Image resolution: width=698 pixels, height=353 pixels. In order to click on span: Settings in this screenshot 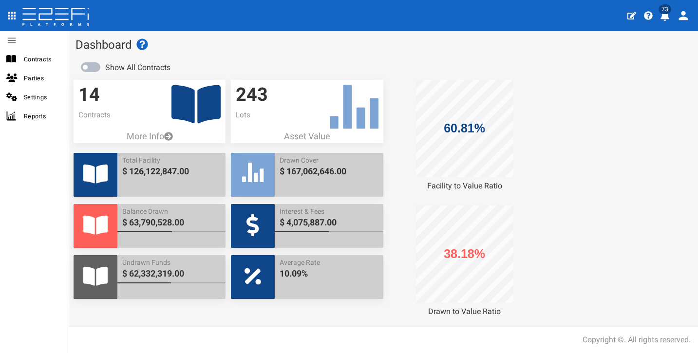, I will do `click(42, 97)`.